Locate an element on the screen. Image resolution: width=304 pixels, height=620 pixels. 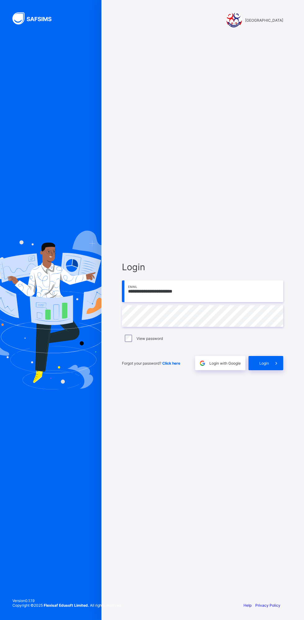
span: Version 0.1.19 is located at coordinates (67, 601).